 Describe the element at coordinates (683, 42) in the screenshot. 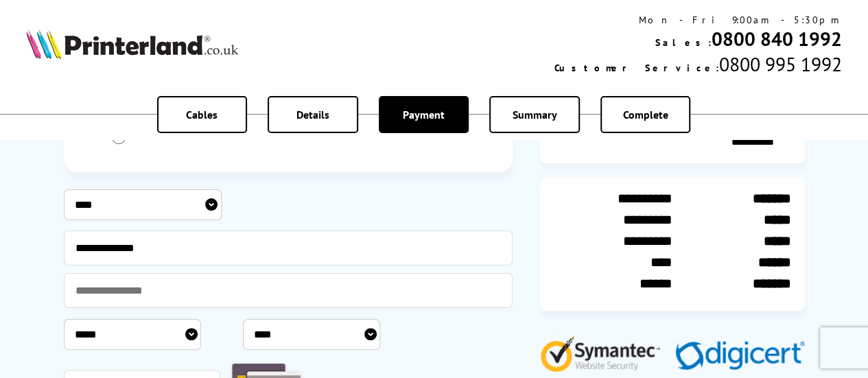

I see `span: Sales:` at that location.